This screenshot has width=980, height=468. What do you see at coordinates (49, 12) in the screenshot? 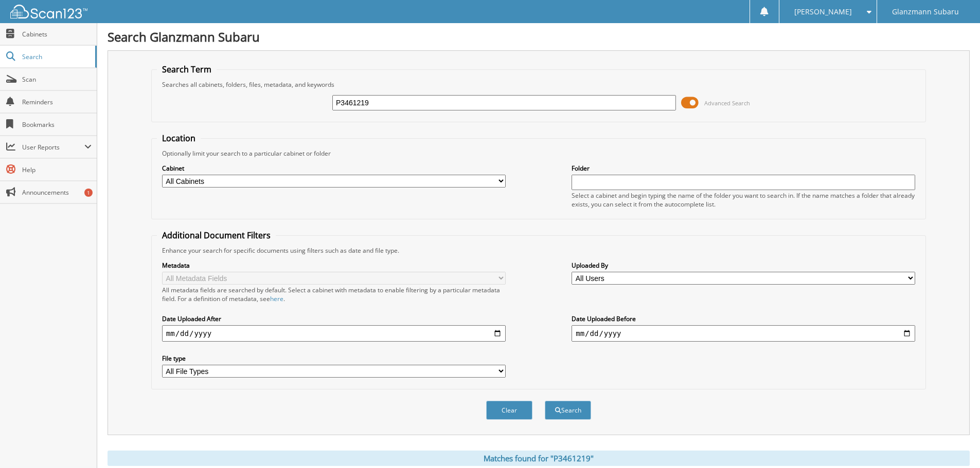
I see `img: scan123-logo-white.svg` at bounding box center [49, 12].